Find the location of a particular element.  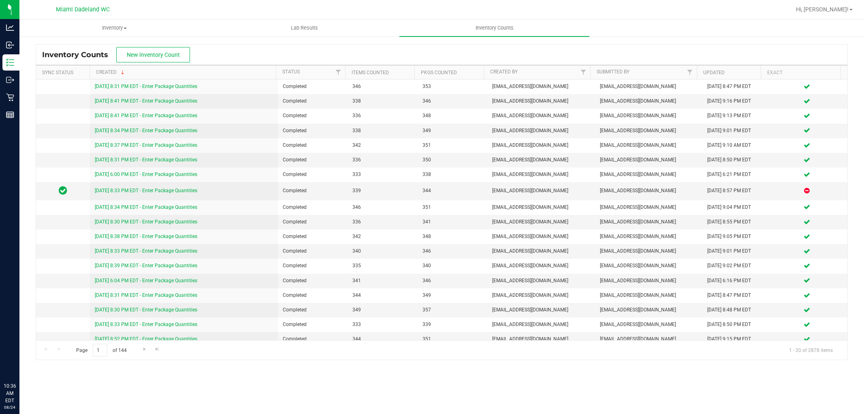

span: Inventory Counts is located at coordinates (79, 55).